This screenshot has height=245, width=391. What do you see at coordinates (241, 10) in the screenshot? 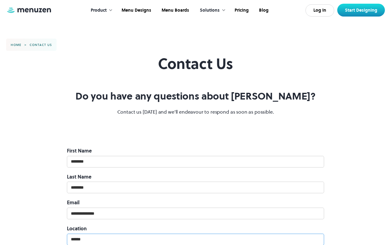
I see `a: Pricing` at bounding box center [241, 10].